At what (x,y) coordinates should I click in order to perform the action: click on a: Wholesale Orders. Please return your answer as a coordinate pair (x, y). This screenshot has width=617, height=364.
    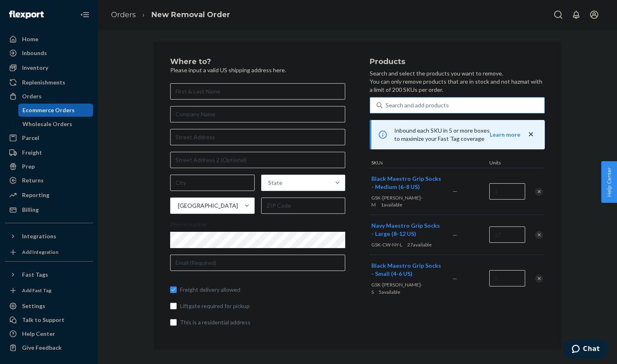
    Looking at the image, I should click on (56, 124).